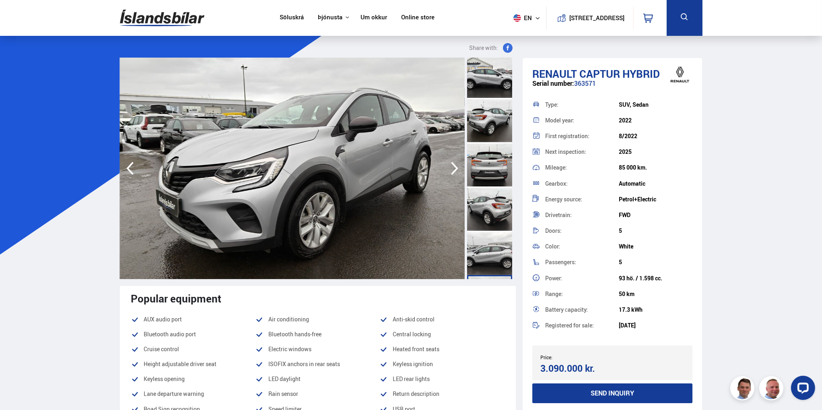 The image size is (822, 410). What do you see at coordinates (582, 136) in the screenshot?
I see `div: First registration:` at bounding box center [582, 136].